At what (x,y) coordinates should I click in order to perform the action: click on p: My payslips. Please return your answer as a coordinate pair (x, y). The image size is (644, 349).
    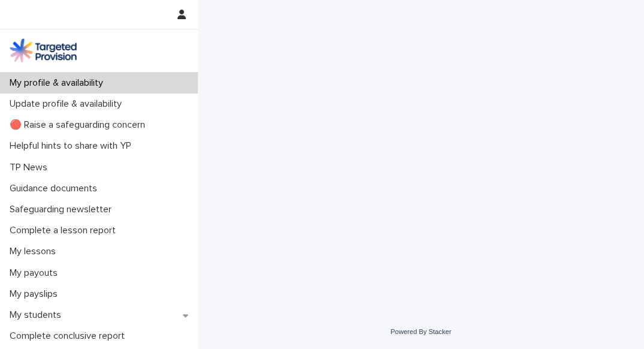
    Looking at the image, I should click on (36, 294).